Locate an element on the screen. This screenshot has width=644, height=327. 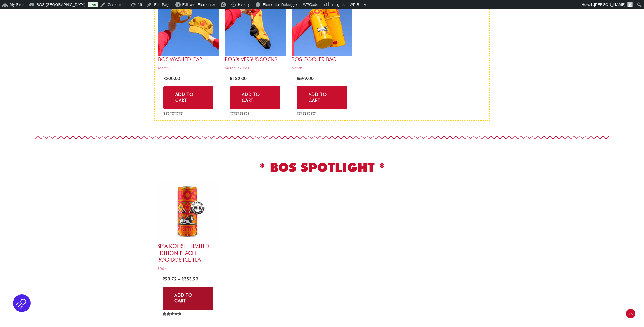
bdi: 353.99 is located at coordinates (190, 279).